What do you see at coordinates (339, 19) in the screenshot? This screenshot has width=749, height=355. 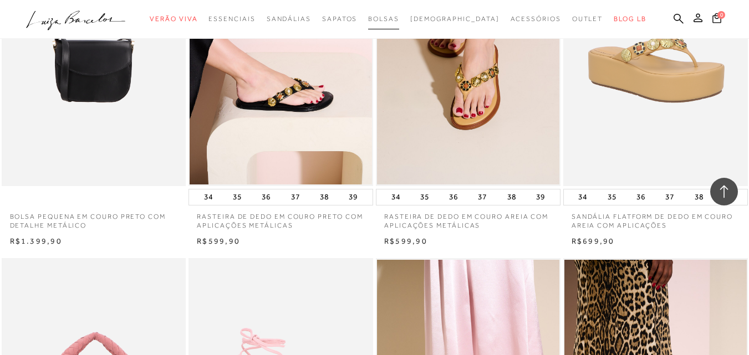 I see `span: Sapatos` at bounding box center [339, 19].